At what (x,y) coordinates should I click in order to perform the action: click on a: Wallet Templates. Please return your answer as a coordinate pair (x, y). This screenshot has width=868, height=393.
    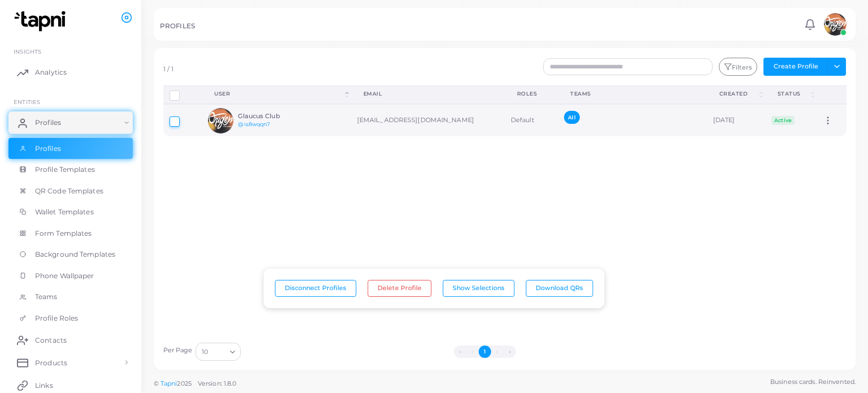
    Looking at the image, I should click on (71, 212).